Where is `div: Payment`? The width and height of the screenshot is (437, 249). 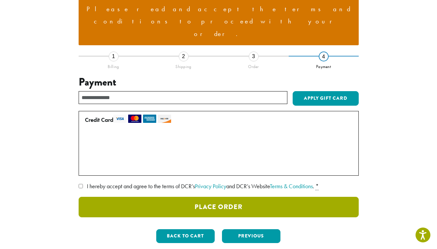 div: Payment is located at coordinates (324, 65).